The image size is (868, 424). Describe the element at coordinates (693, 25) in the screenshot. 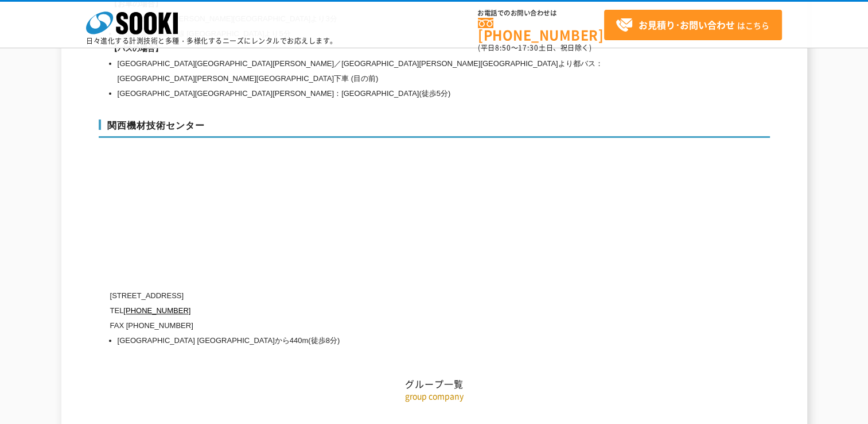

I see `a: お見積り･お問い合わせはこちら` at that location.